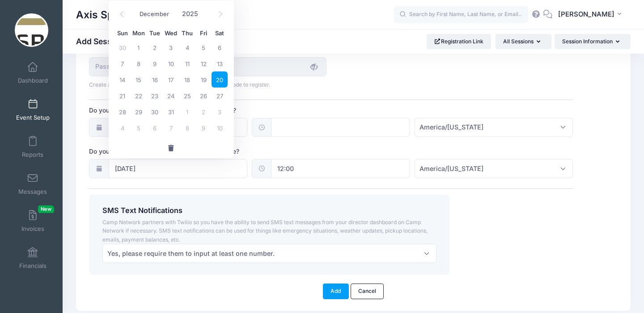 Image resolution: width=644 pixels, height=313 pixels. What do you see at coordinates (31, 30) in the screenshot?
I see `img: Axis Sports Academy` at bounding box center [31, 30].